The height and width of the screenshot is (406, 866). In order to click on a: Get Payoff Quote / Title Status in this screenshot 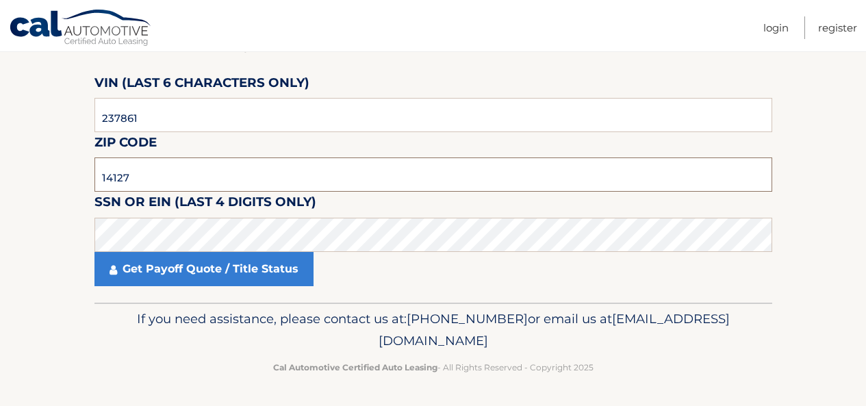, I will do `click(204, 269)`.